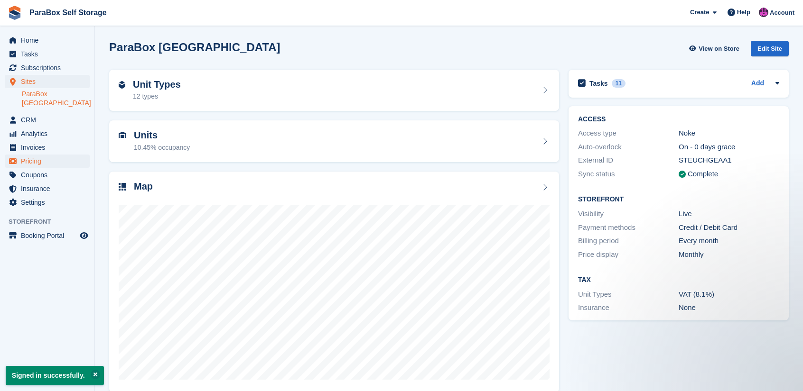 Image resolution: width=803 pixels, height=391 pixels. What do you see at coordinates (729, 147) in the screenshot?
I see `div: On - 0 days grace` at bounding box center [729, 147].